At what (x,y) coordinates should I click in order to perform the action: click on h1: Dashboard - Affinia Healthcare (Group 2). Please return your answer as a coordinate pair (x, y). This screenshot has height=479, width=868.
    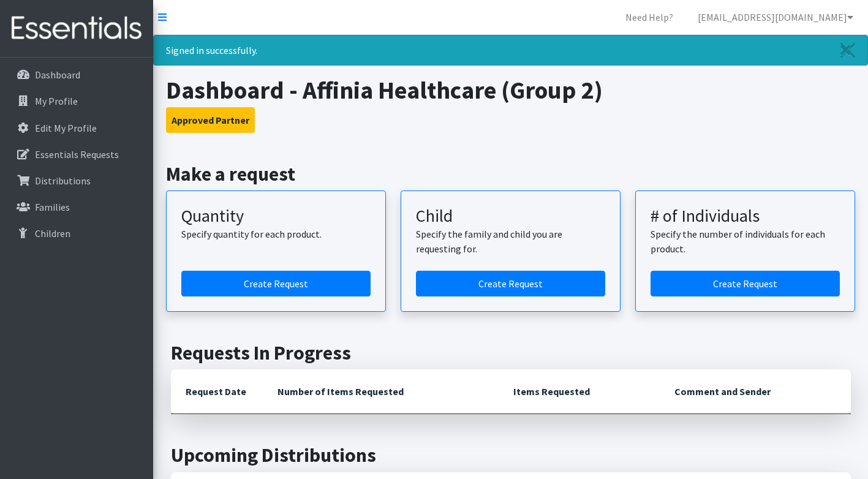
    Looking at the image, I should click on (511, 90).